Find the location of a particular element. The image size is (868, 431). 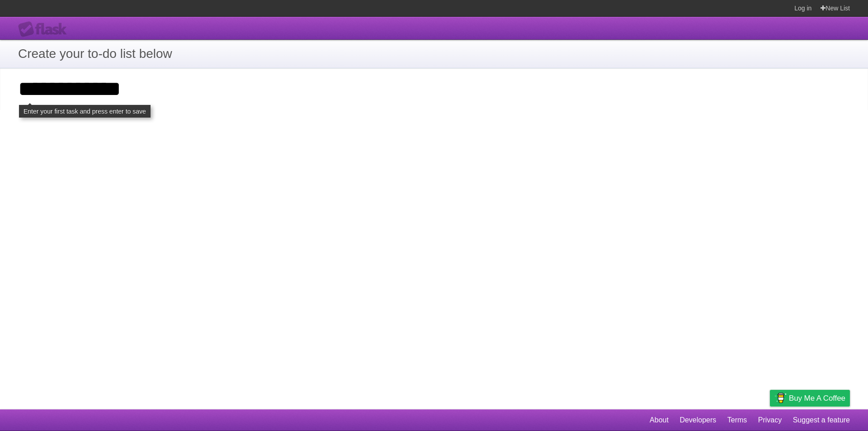

a: Buy me a coffee is located at coordinates (810, 398).